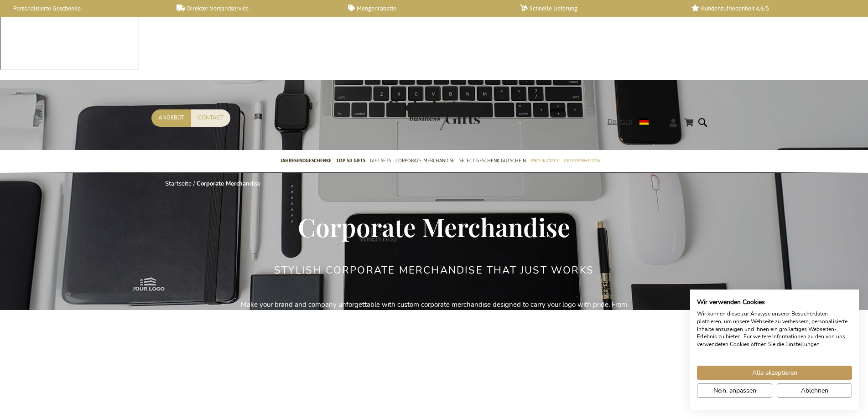  I want to click on a: Gift Sets, so click(380, 161).